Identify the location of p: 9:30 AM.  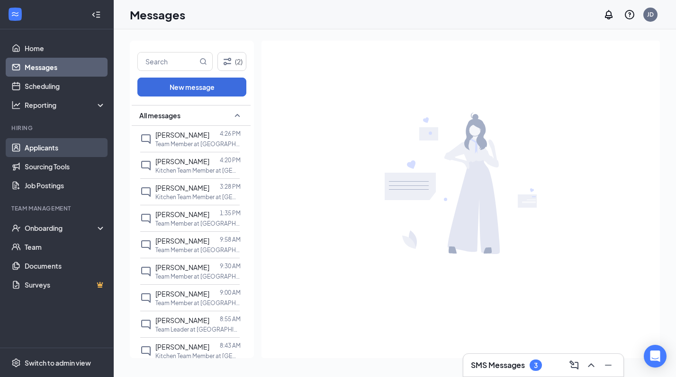
(230, 266).